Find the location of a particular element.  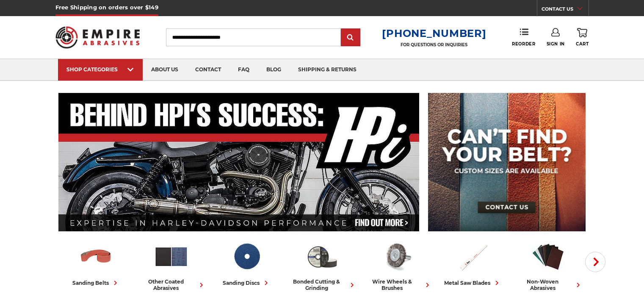

a: shipping & returns is located at coordinates (327, 70).